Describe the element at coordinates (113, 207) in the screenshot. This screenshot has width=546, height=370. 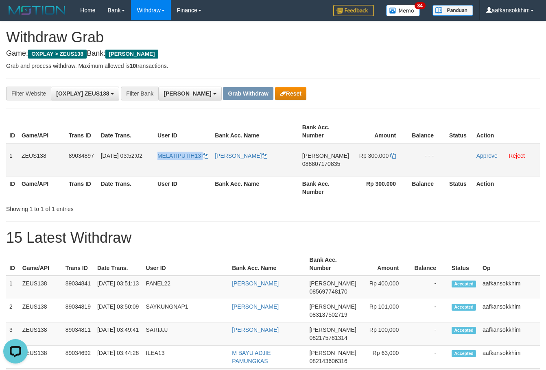
I see `div: Showing 1 to 1 of 1 entries` at that location.